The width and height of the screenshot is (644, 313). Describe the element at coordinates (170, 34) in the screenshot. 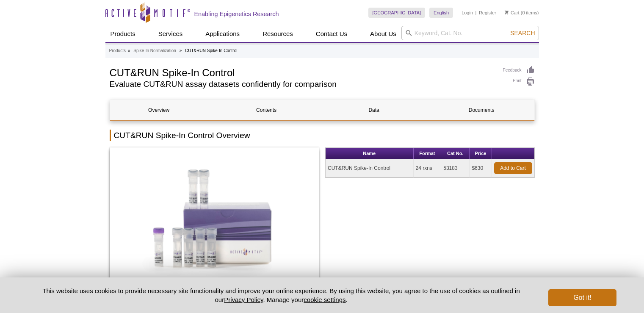

I see `a: Services` at that location.